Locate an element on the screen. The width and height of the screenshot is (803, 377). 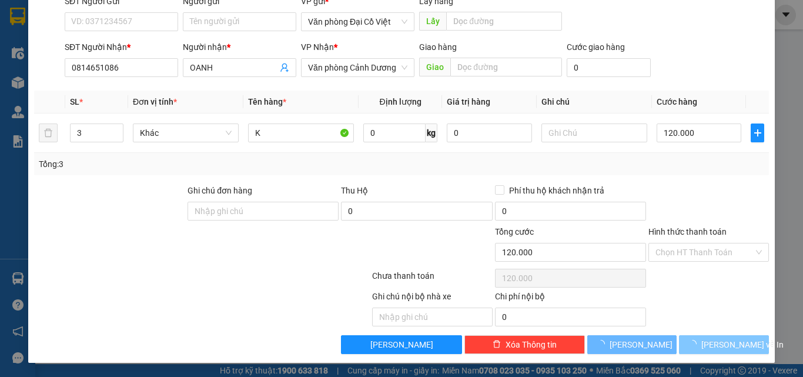
input: Ghi chú đơn hàng is located at coordinates (263, 211).